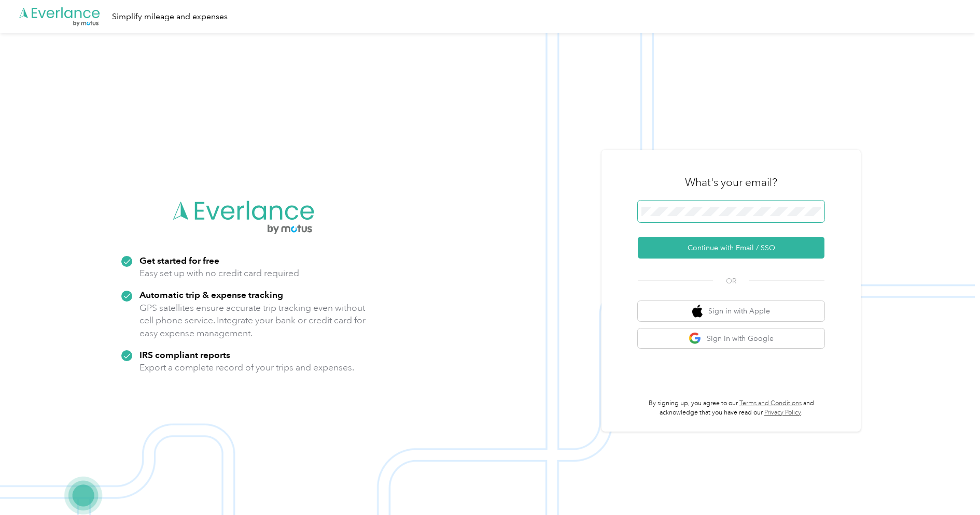 The height and width of the screenshot is (515, 980). Describe the element at coordinates (184, 354) in the screenshot. I see `strong: IRS compliant reports` at that location.